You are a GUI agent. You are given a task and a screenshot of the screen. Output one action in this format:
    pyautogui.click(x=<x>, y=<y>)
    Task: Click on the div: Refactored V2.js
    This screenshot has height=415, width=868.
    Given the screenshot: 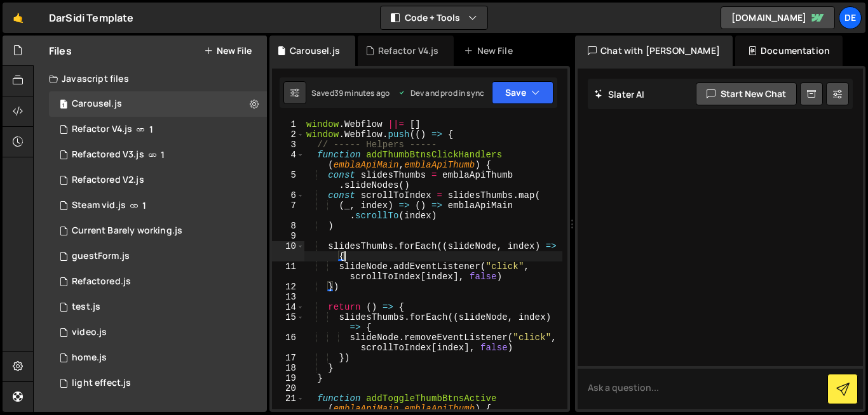 What is the action you would take?
    pyautogui.click(x=108, y=180)
    